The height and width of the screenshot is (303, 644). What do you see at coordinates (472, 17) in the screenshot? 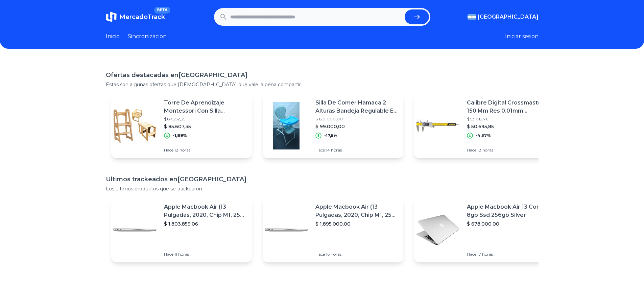
I see `img: Argentina` at bounding box center [472, 17].